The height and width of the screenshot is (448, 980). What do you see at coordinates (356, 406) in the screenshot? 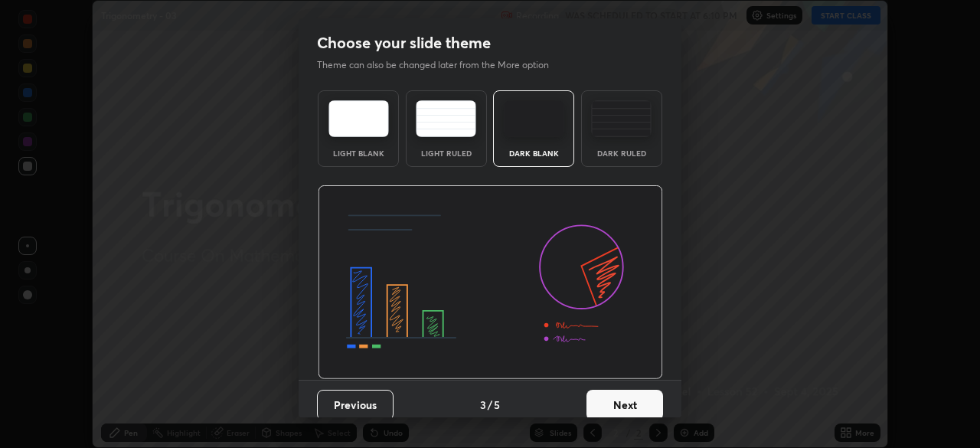
I see `button: Previous` at bounding box center [356, 406].